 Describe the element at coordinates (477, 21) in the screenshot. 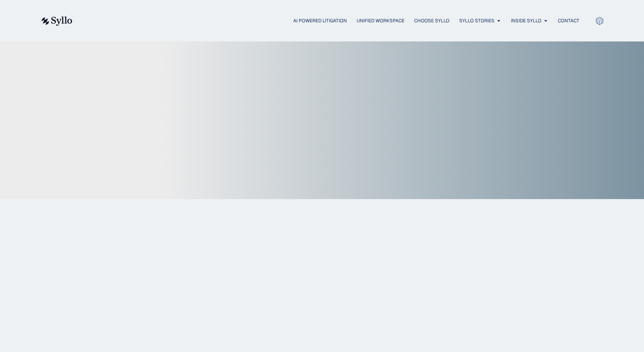

I see `a: Syllo Stories` at that location.